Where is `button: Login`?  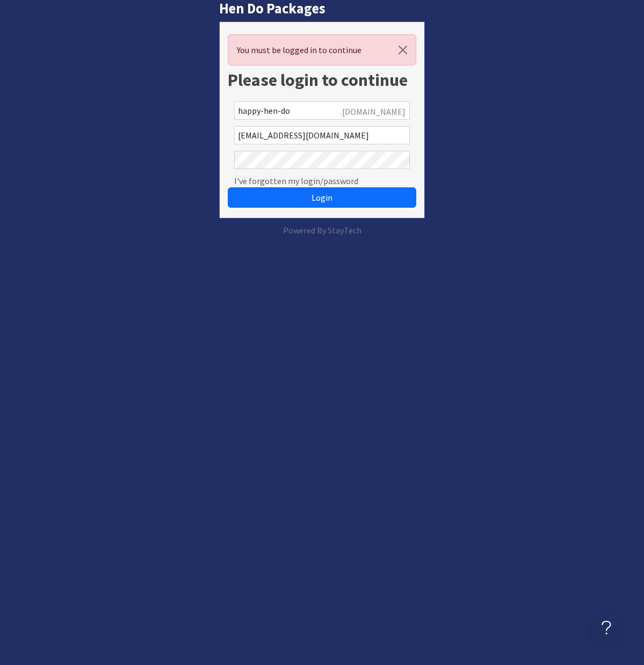 button: Login is located at coordinates (322, 198).